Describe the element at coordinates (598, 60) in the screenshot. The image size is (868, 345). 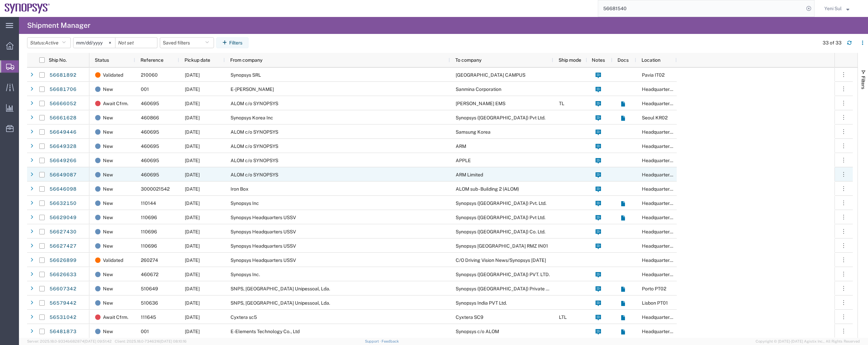
I see `span: Notes` at that location.